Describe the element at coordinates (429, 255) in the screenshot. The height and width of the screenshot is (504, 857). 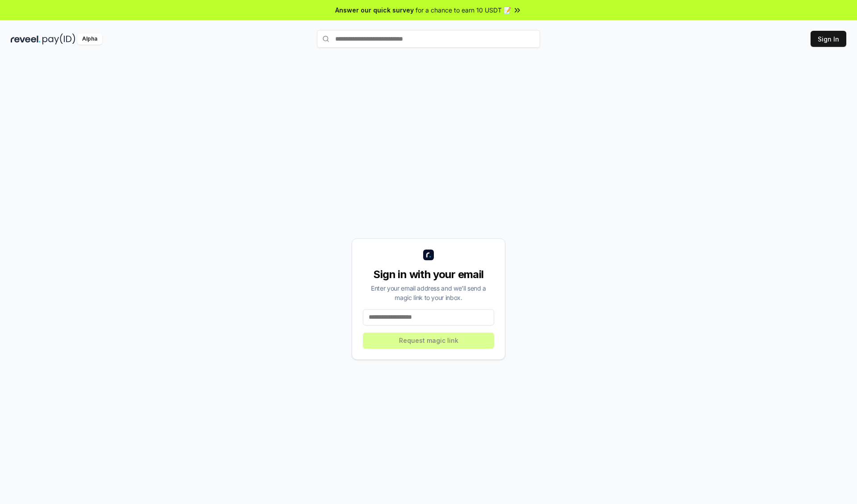
I see `img: logo_small` at that location.